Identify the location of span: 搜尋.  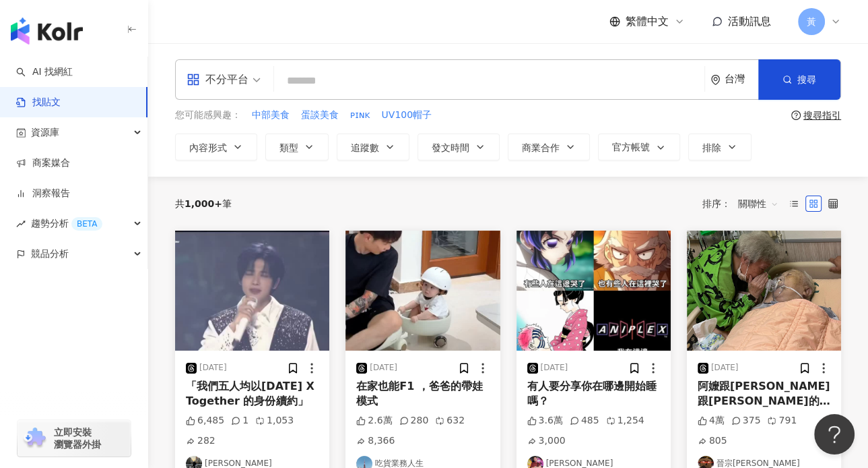
(807, 80).